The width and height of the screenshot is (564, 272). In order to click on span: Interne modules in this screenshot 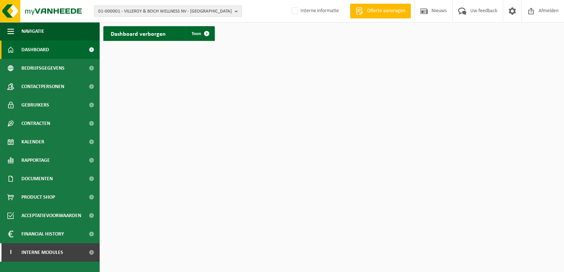, I will do `click(42, 253)`.